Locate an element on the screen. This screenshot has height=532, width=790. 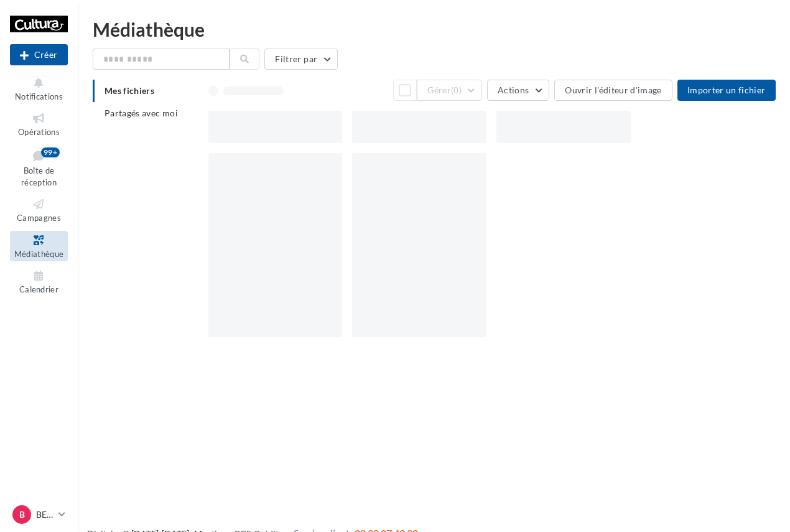
a: Opérations is located at coordinates (39, 124).